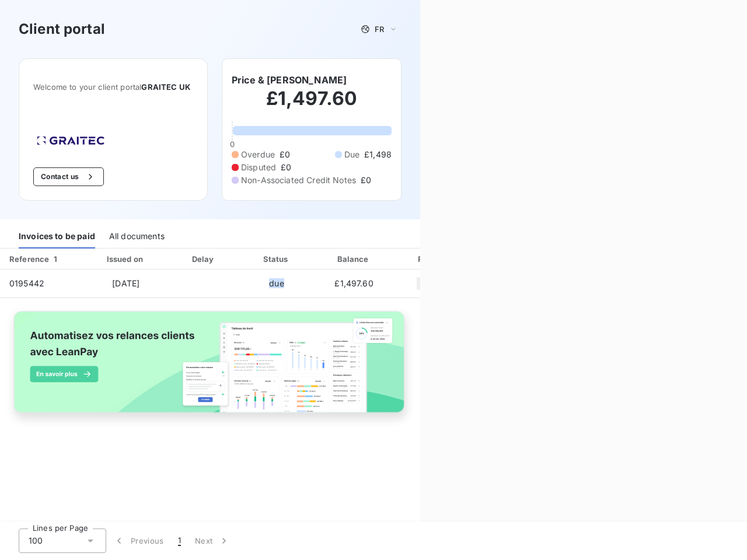 The height and width of the screenshot is (560, 747). What do you see at coordinates (353, 283) in the screenshot?
I see `span: £1,497.60` at bounding box center [353, 283].